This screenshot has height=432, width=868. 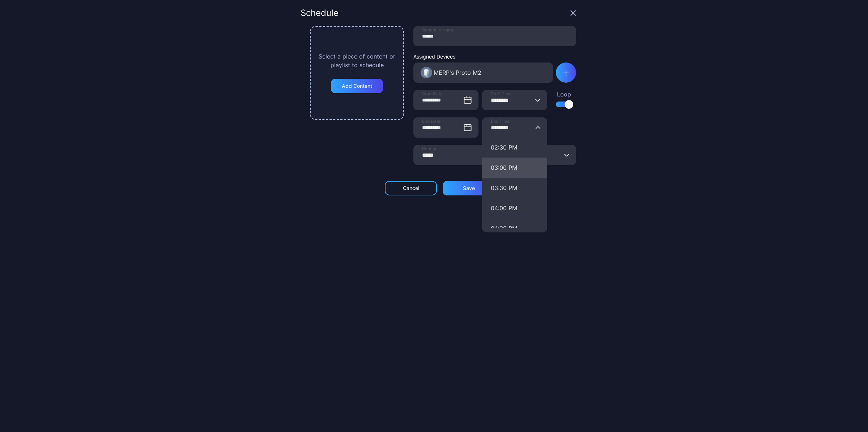 I want to click on input: Start Date, so click(x=446, y=100).